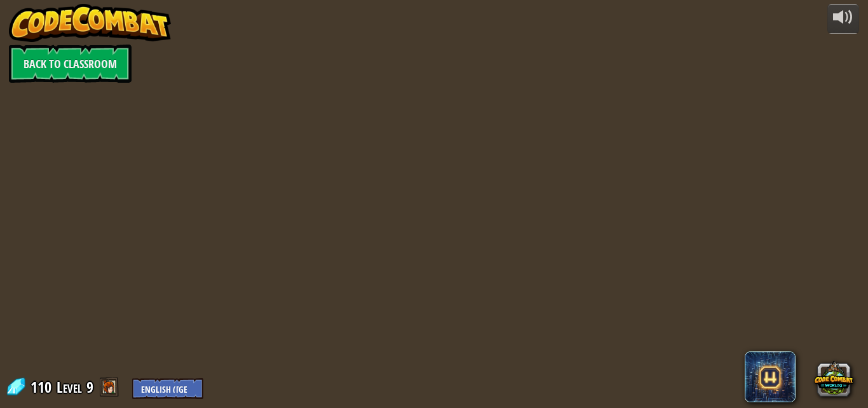 The height and width of the screenshot is (408, 868). Describe the element at coordinates (70, 64) in the screenshot. I see `a: Back to Classroom` at that location.